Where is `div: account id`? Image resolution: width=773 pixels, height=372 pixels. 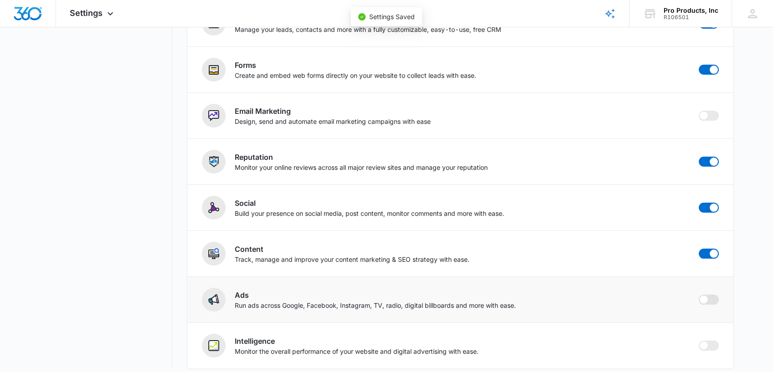
div: account id is located at coordinates (691, 17).